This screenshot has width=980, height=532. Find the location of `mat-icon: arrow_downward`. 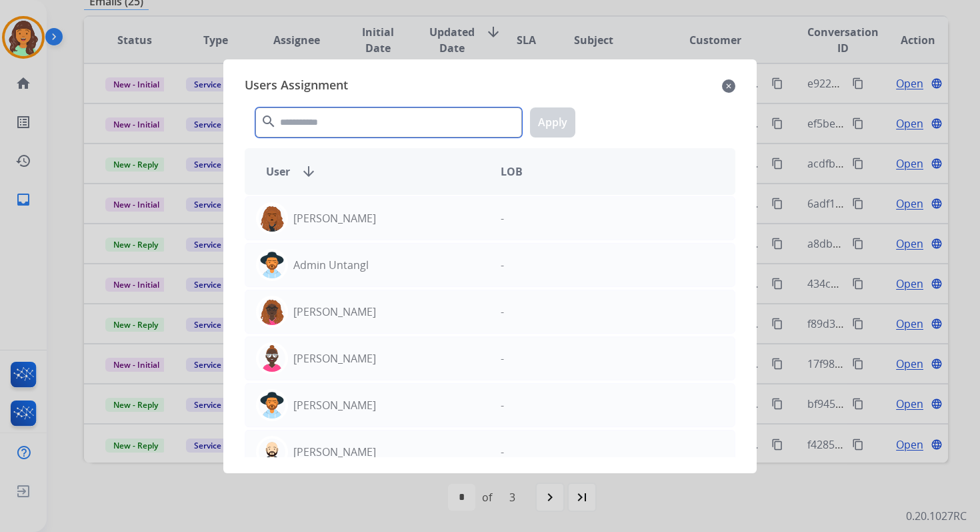

mat-icon: arrow_downward is located at coordinates (309, 172).